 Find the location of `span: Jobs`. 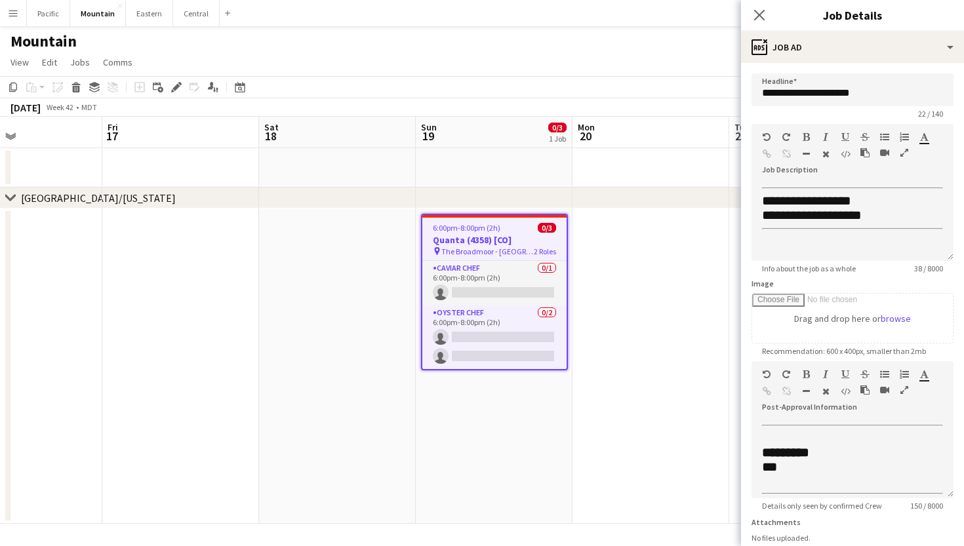

span: Jobs is located at coordinates (80, 62).